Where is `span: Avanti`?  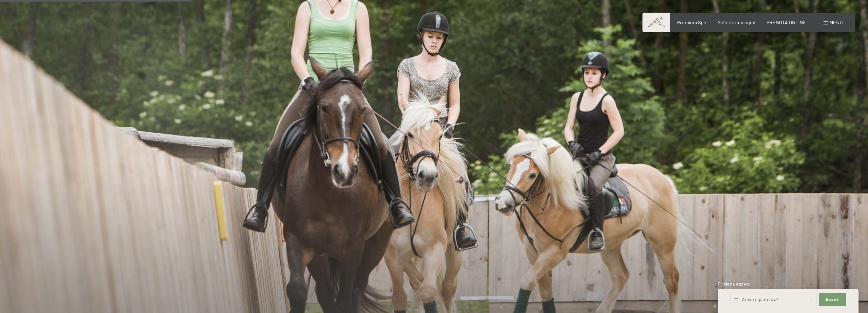 span: Avanti is located at coordinates (833, 300).